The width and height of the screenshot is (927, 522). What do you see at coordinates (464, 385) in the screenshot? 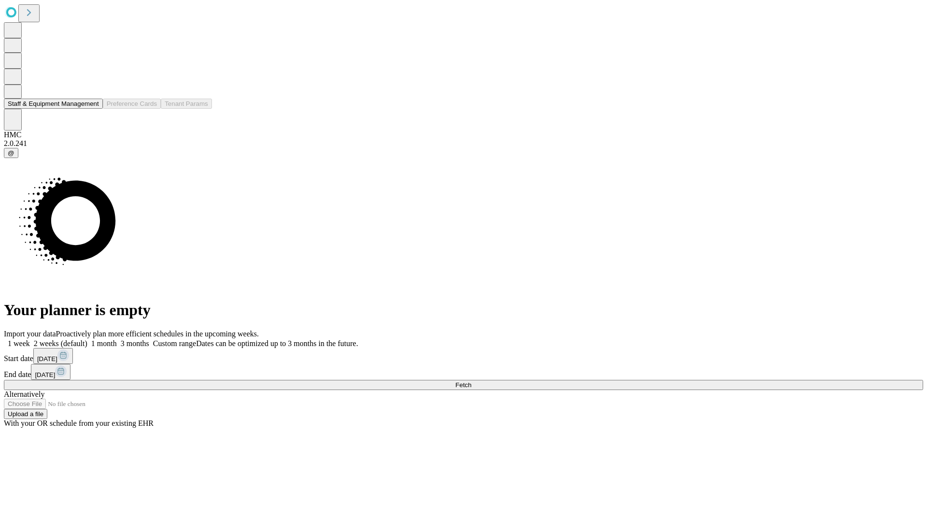
I see `button: Fetch` at bounding box center [464, 385].